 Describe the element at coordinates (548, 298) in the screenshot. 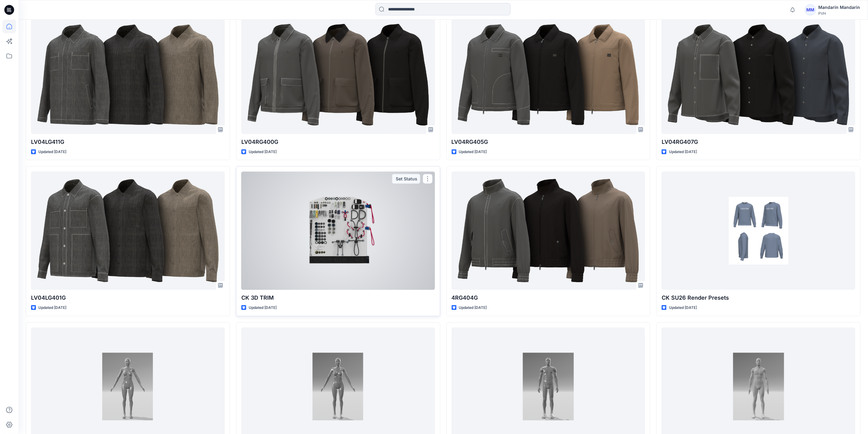

I see `p: 4RG404G` at that location.